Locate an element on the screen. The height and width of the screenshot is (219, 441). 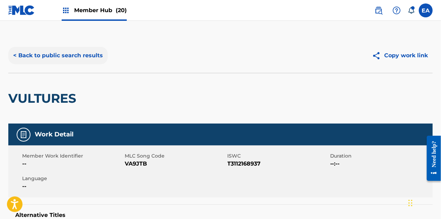
span: T3112168937 is located at coordinates (278, 164).